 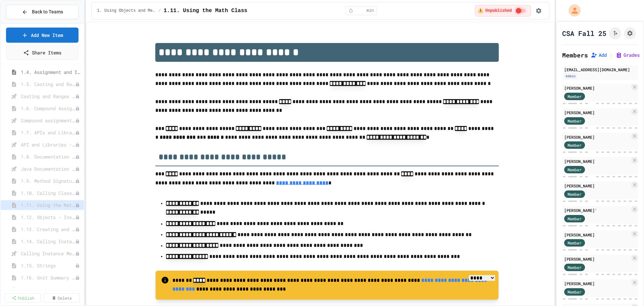 I want to click on span: 1.4. Assignment and Input, so click(x=51, y=72).